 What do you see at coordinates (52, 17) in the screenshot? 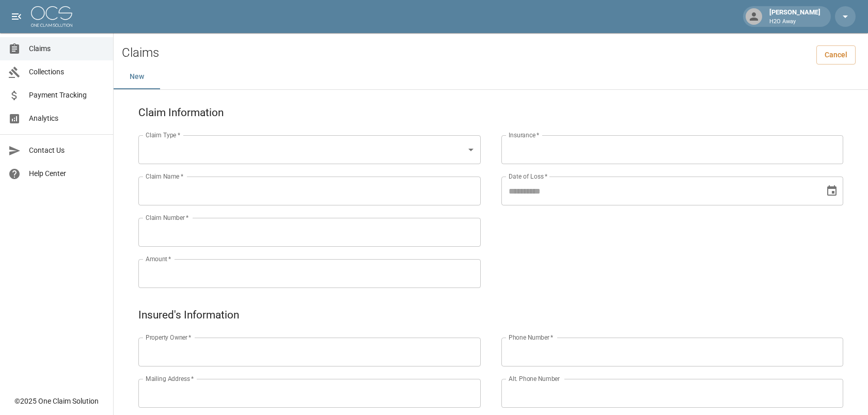
I see `img: ocs-logo-white-transparent.png` at bounding box center [52, 17].